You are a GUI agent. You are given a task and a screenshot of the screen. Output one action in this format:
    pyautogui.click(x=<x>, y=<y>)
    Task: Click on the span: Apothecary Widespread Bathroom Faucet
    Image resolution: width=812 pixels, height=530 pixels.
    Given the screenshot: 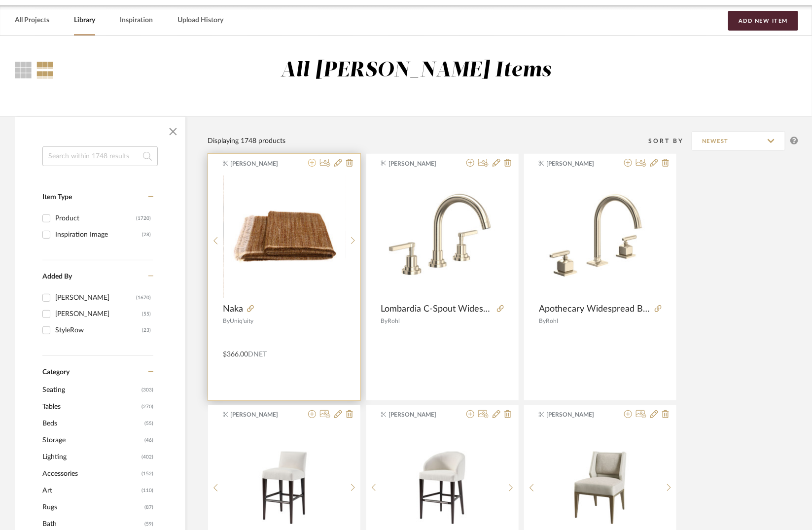 What is the action you would take?
    pyautogui.click(x=594, y=309)
    